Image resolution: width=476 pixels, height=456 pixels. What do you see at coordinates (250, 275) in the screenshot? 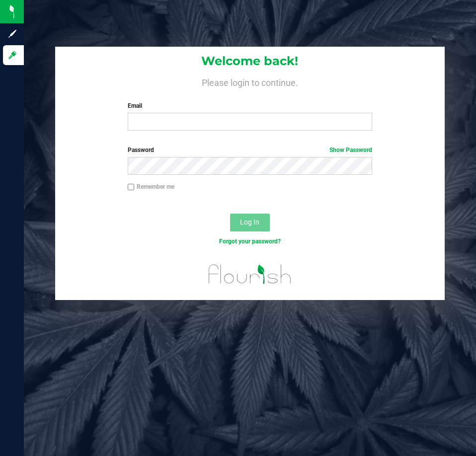
I see `img: flourish_logo.svg` at bounding box center [250, 275].